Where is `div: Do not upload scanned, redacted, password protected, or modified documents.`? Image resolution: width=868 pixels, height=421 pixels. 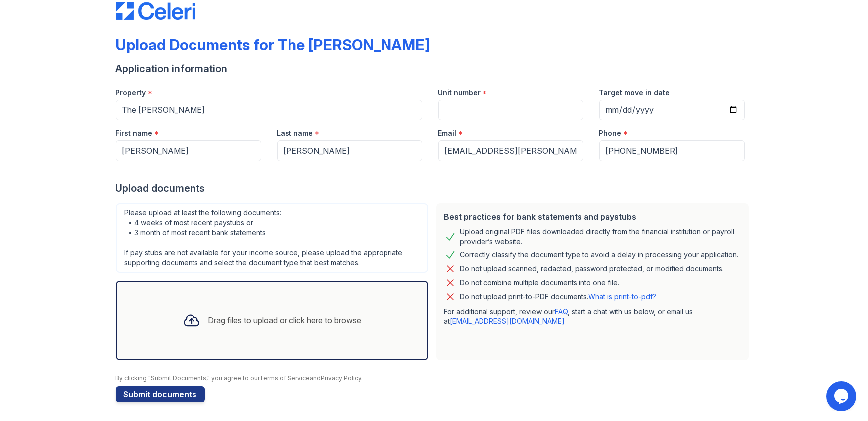 div: Do not upload scanned, redacted, password protected, or modified documents. is located at coordinates (592, 269).